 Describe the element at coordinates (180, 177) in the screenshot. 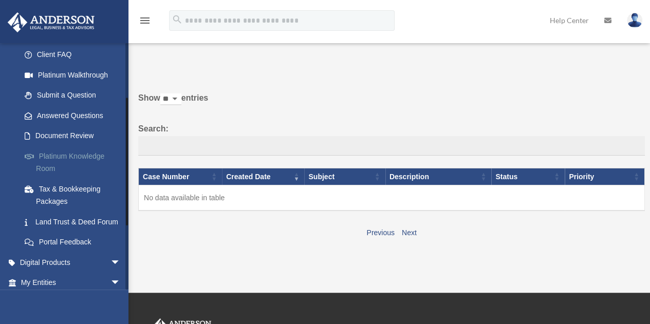

I see `th: Case Number: activate to sort column ascending` at that location.